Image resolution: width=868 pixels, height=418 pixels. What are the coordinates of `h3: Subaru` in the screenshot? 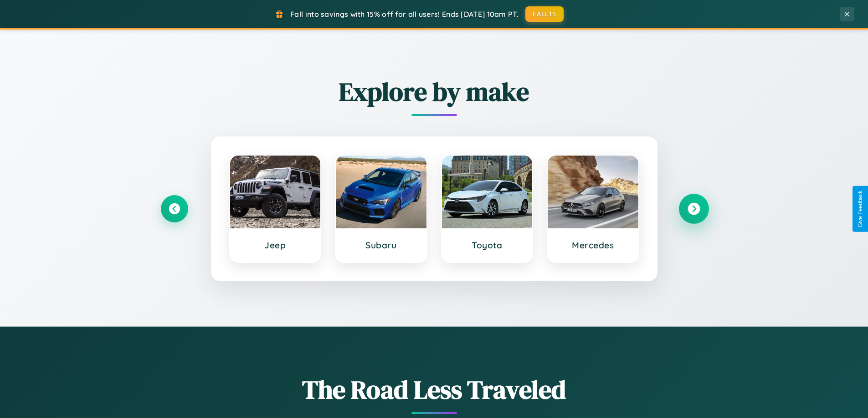 It's located at (381, 245).